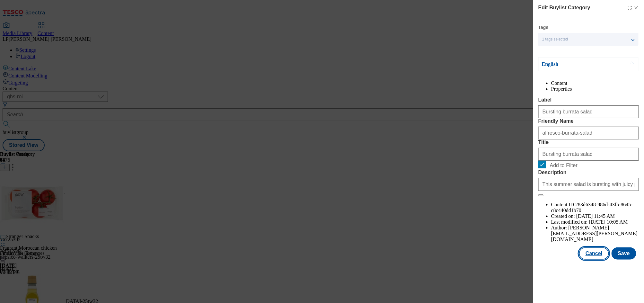 Image resolution: width=644 pixels, height=303 pixels. I want to click on label: Description, so click(589, 172).